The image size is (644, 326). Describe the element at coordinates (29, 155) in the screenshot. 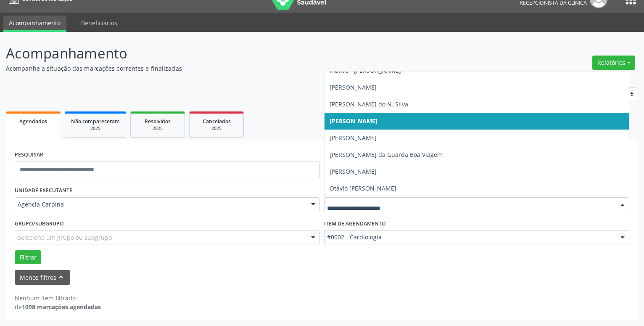

I see `label: PESQUISAR` at that location.